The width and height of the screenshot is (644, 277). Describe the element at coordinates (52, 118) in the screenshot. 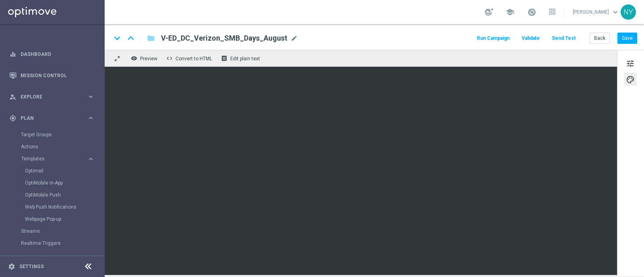

I see `div: gps_fixed Plan keyboard_arrow_right` at that location.